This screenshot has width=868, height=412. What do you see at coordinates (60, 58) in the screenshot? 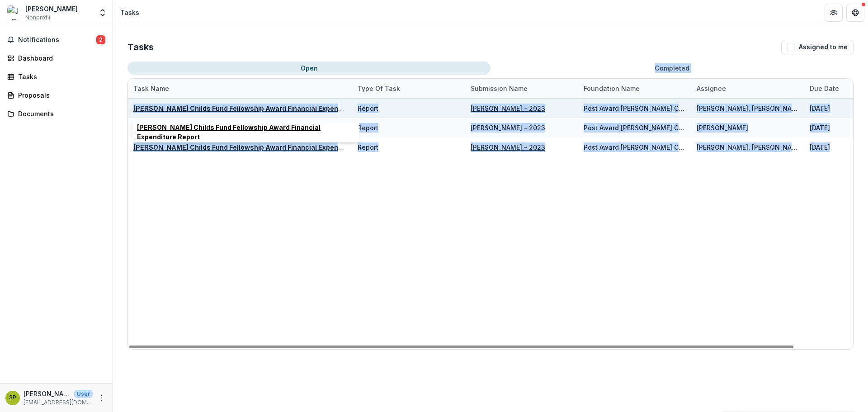
I see `div: Dashboard` at bounding box center [60, 58].